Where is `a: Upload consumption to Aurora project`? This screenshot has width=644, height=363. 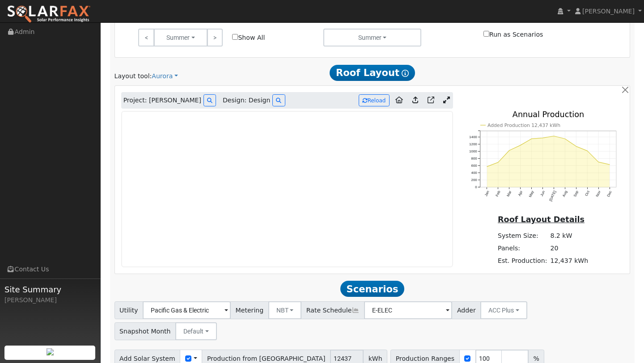
a: Upload consumption to Aurora project is located at coordinates (415, 100).